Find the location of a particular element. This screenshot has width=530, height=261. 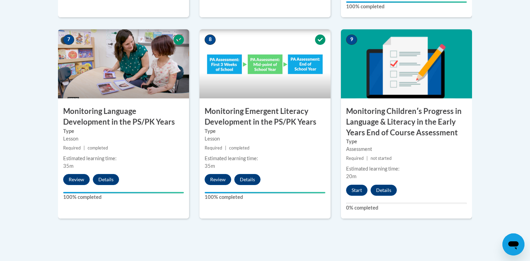

span: 8 is located at coordinates (210, 40).